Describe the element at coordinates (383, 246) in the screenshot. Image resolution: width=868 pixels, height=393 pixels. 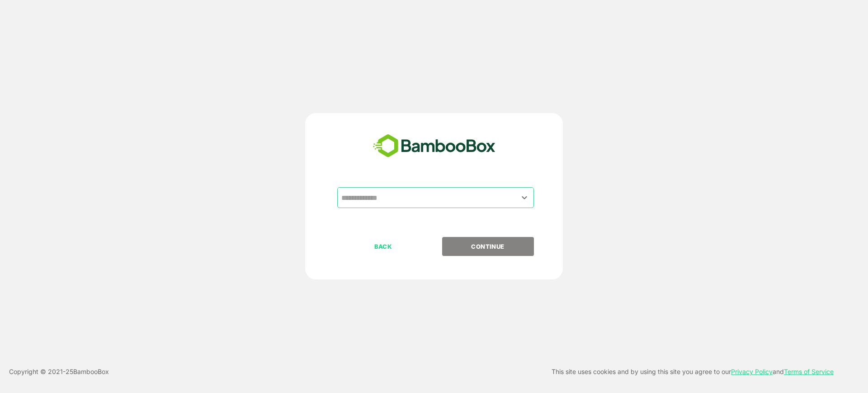
I see `p: BACK` at that location.